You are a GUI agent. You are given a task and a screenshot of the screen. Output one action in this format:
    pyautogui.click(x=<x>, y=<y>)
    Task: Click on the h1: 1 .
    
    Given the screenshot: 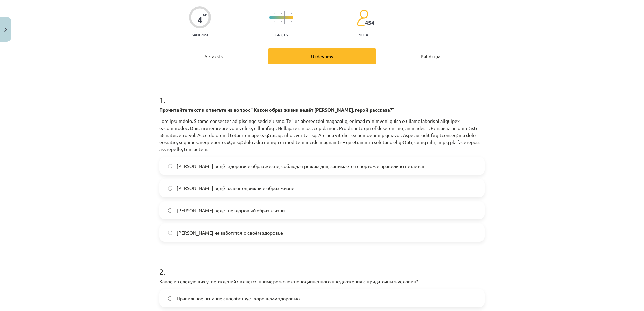 What is the action you would take?
    pyautogui.click(x=322, y=94)
    